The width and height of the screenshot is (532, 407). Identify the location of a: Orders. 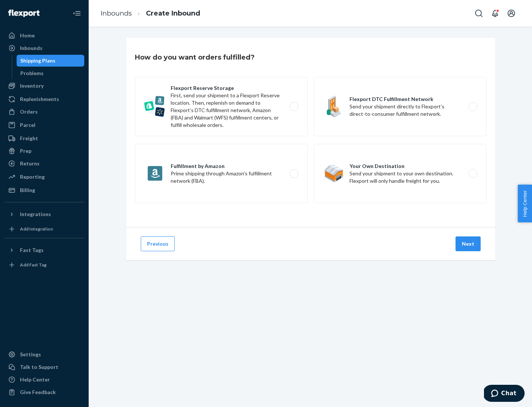
(44, 111).